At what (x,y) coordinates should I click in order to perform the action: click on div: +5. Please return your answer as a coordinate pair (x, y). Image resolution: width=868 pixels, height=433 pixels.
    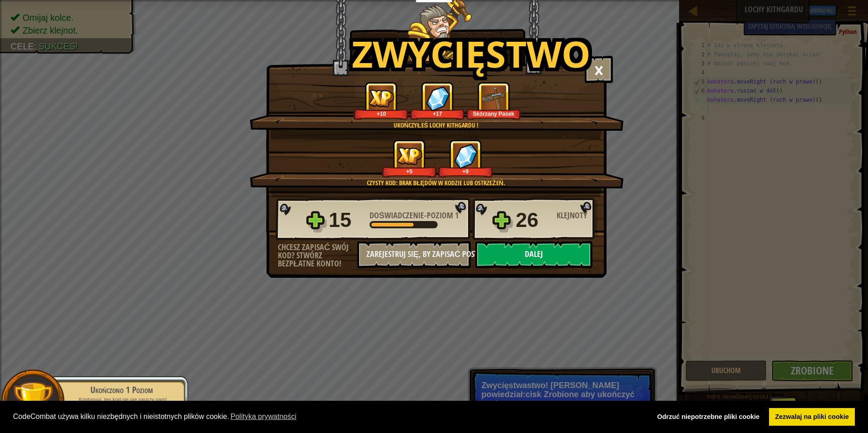
    Looking at the image, I should click on (409, 171).